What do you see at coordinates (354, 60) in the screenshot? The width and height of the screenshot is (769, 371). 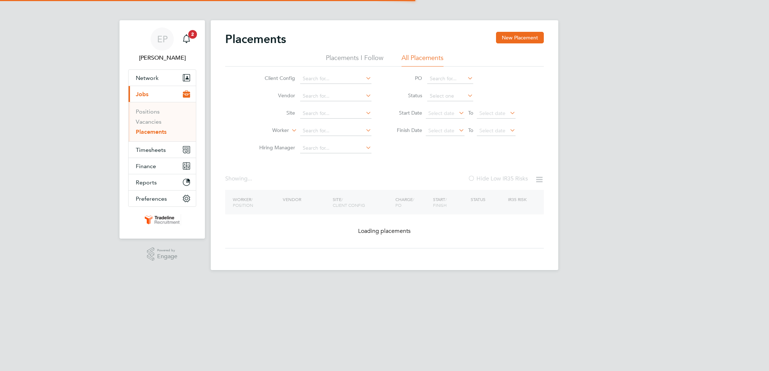 I see `li: Placements I Follow` at bounding box center [354, 60].